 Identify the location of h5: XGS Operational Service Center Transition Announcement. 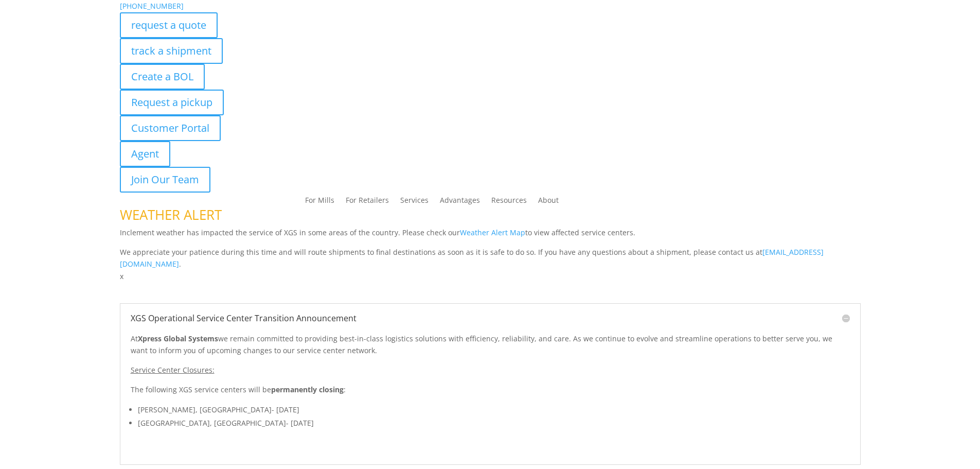
(490, 318).